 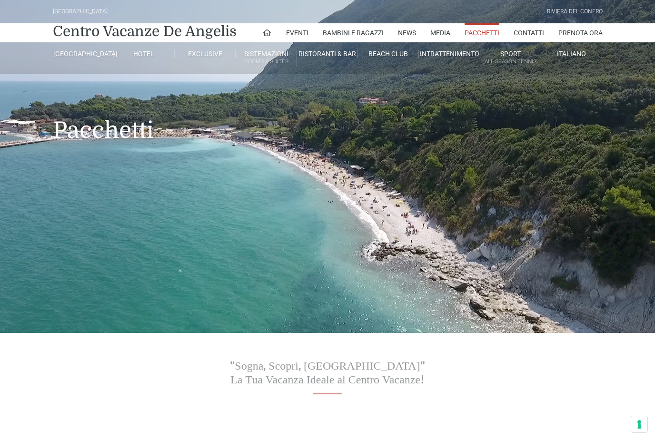 What do you see at coordinates (144, 54) in the screenshot?
I see `a: Hotel` at bounding box center [144, 54].